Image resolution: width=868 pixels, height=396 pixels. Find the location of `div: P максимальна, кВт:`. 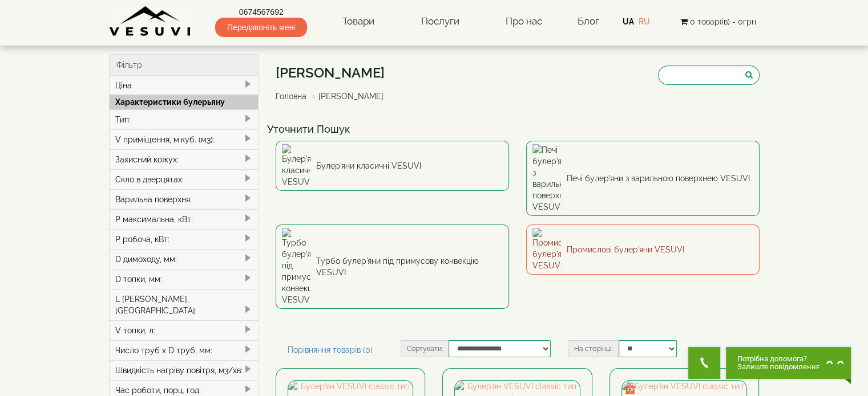

div: P максимальна, кВт: is located at coordinates (184, 219).